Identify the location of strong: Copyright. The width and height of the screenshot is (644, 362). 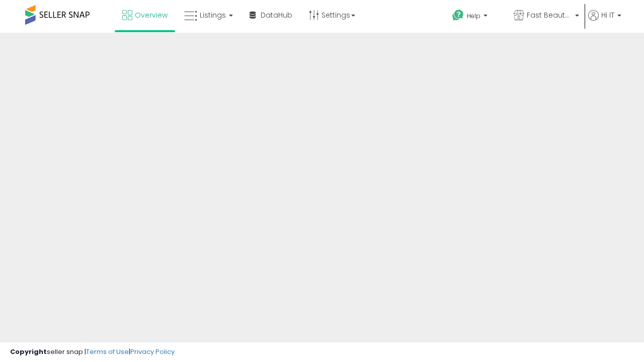
(28, 351).